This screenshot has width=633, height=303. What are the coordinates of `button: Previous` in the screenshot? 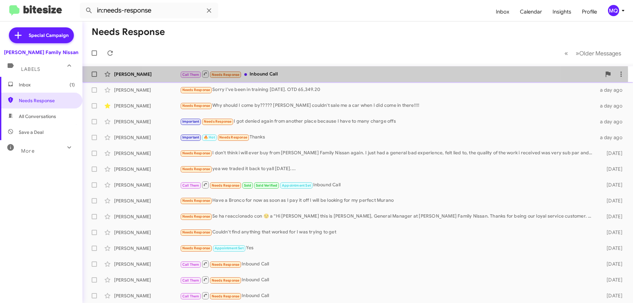 It's located at (566, 53).